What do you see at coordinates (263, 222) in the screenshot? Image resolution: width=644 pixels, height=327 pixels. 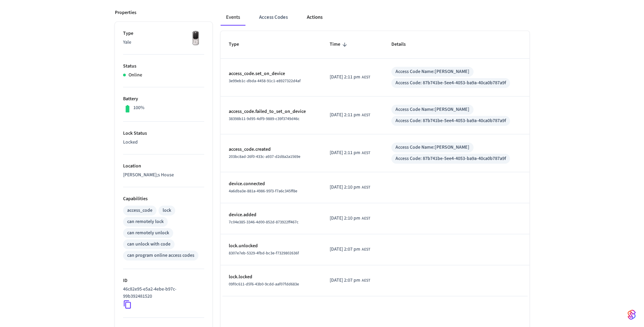 I see `span: 7c04e385-3346-4d00-852d-873922ff467c` at bounding box center [263, 222].